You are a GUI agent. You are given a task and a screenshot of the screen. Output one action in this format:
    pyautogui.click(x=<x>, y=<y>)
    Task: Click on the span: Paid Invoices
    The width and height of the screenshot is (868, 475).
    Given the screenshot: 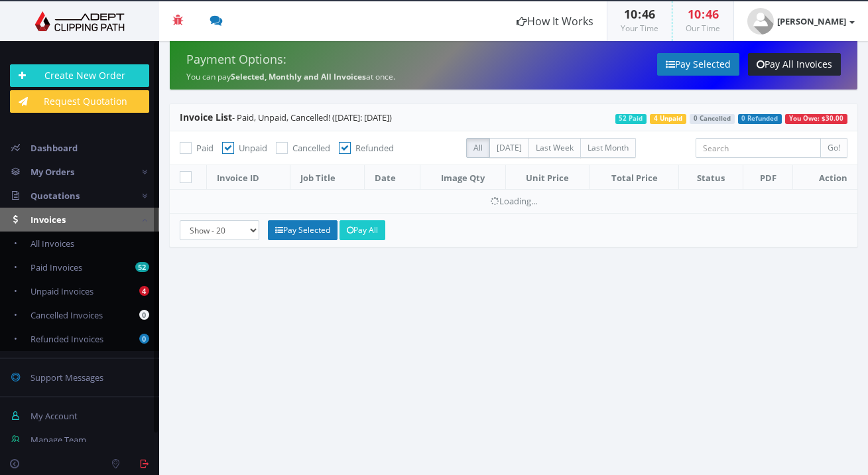 What is the action you would take?
    pyautogui.click(x=56, y=268)
    